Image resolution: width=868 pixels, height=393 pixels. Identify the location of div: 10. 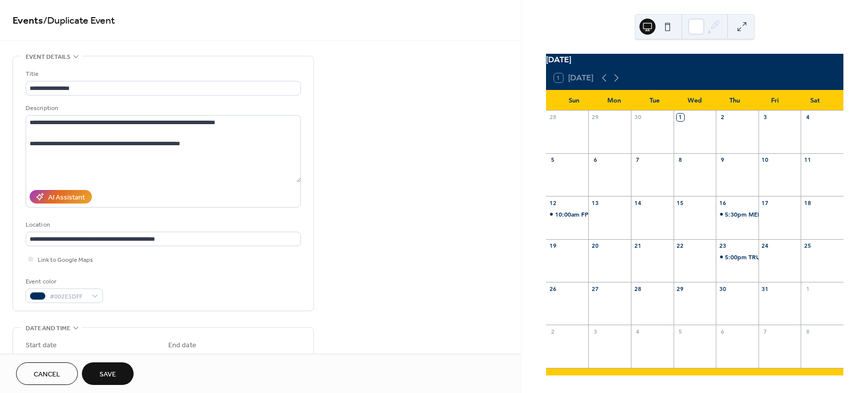
(765, 160).